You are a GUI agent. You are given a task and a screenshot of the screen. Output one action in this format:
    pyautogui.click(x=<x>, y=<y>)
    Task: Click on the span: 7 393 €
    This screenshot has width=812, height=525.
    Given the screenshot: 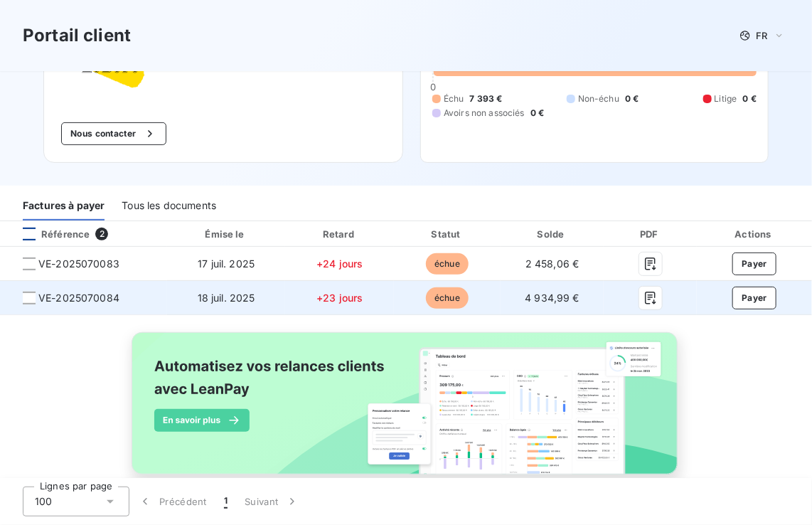 What is the action you would take?
    pyautogui.click(x=487, y=99)
    